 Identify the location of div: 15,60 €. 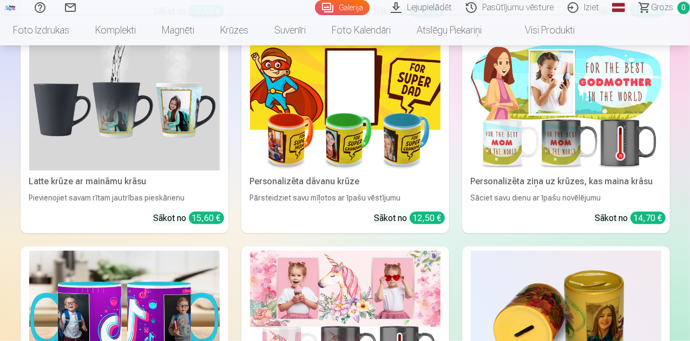
(206, 218).